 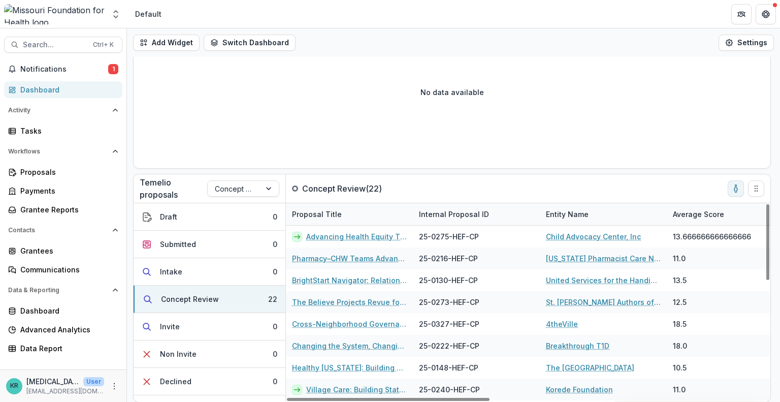 I want to click on a: Breakthrough T1D, so click(x=578, y=346).